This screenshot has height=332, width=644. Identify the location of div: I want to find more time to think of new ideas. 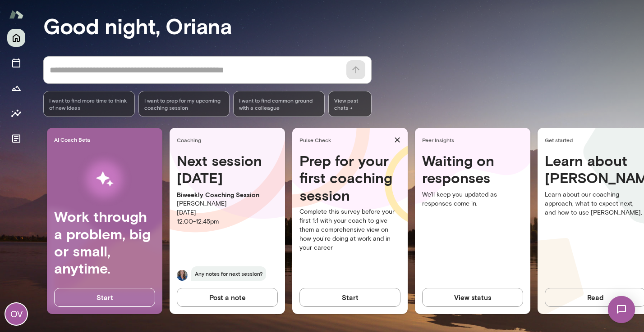
(89, 104).